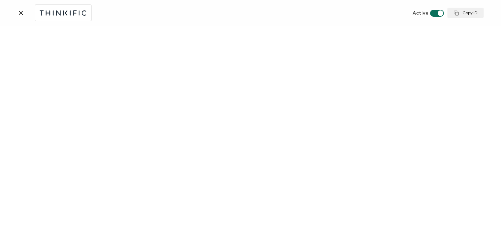 Image resolution: width=501 pixels, height=243 pixels. I want to click on button: Copy ID, so click(465, 13).